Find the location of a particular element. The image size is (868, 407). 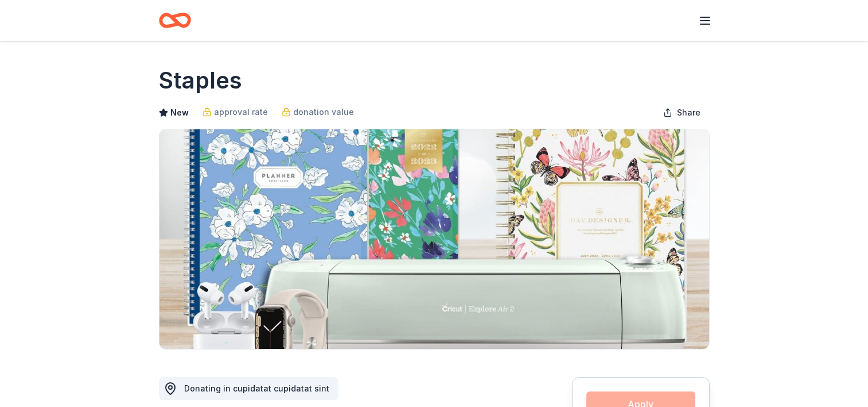

a: Home is located at coordinates (175, 20).